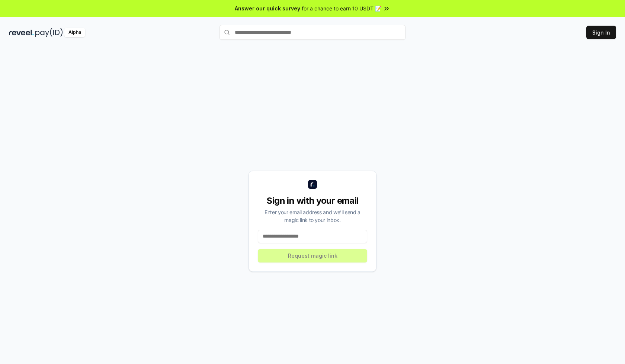  What do you see at coordinates (75, 32) in the screenshot?
I see `div: Alpha` at bounding box center [75, 32].